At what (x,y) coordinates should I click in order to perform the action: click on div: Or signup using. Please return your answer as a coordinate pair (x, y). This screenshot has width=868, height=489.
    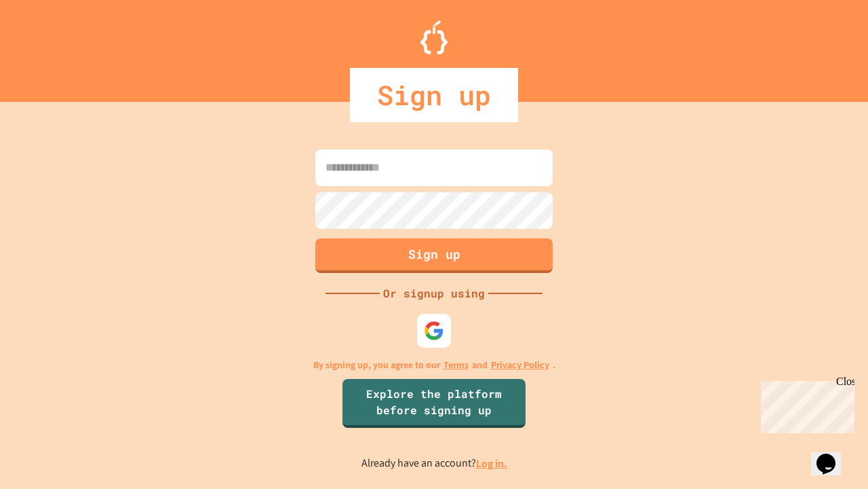
    Looking at the image, I should click on (434, 293).